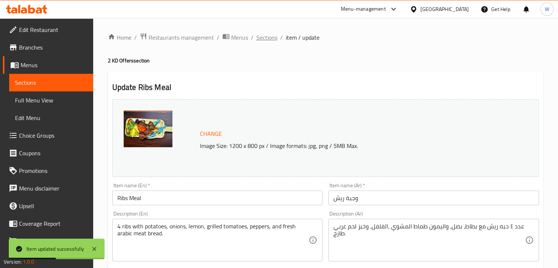 This screenshot has height=268, width=558. I want to click on span: Choice Groups, so click(53, 135).